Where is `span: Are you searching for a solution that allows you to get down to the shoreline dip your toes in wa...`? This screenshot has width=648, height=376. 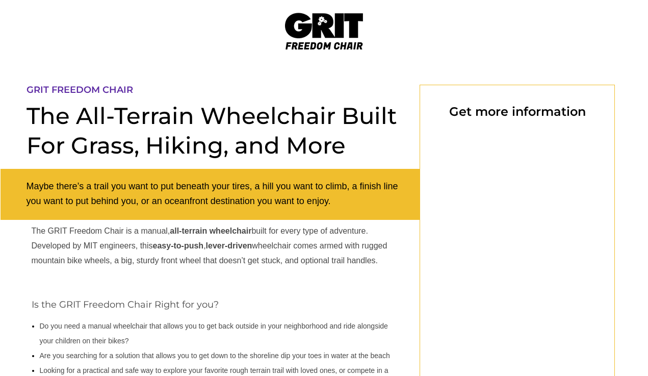 span: Are you searching for a solution that allows you to get down to the shoreline dip your toes in wa... is located at coordinates (215, 355).